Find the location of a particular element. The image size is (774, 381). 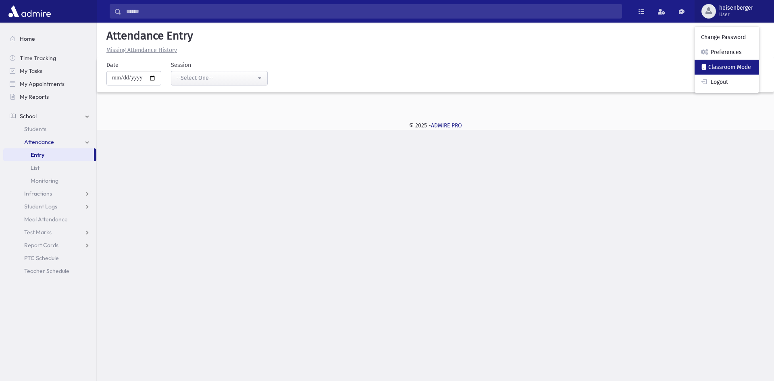

u: Missing Attendance History is located at coordinates (142, 50).